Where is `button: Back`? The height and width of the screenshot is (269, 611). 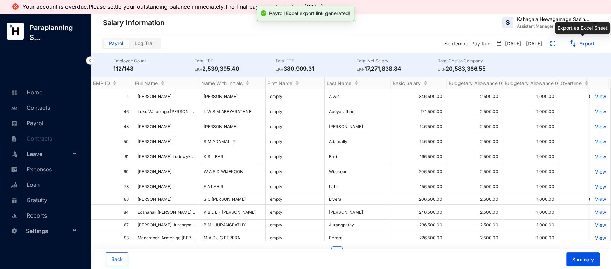 button: Back is located at coordinates (117, 259).